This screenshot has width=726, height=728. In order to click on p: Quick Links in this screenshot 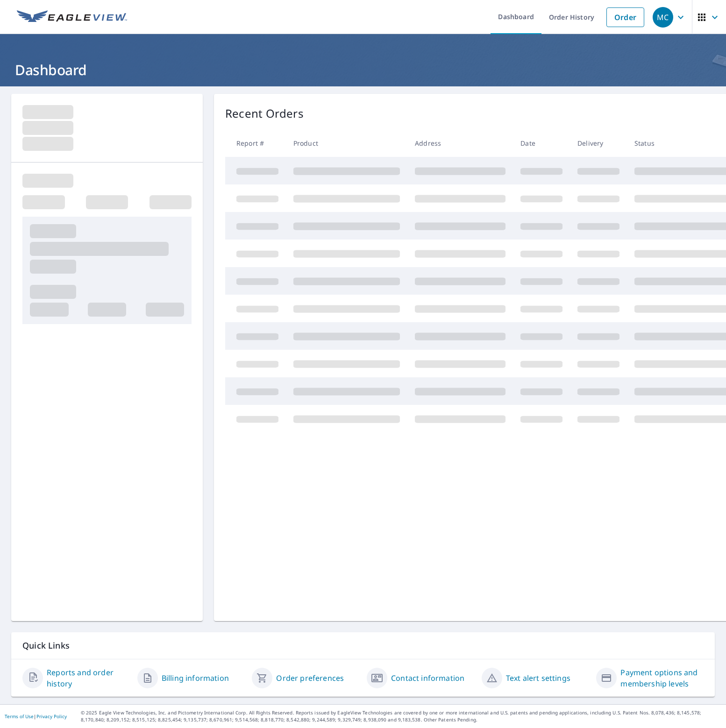, I will do `click(363, 646)`.